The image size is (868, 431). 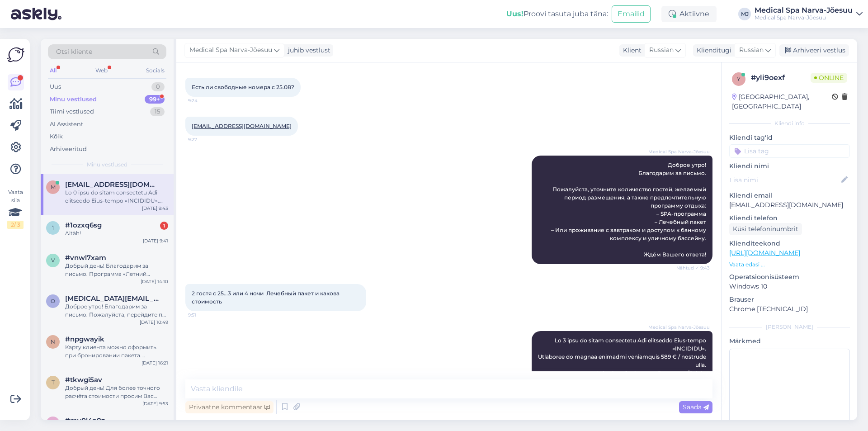 What do you see at coordinates (108, 165) in the screenshot?
I see `span: Minu vestlused` at bounding box center [108, 165].